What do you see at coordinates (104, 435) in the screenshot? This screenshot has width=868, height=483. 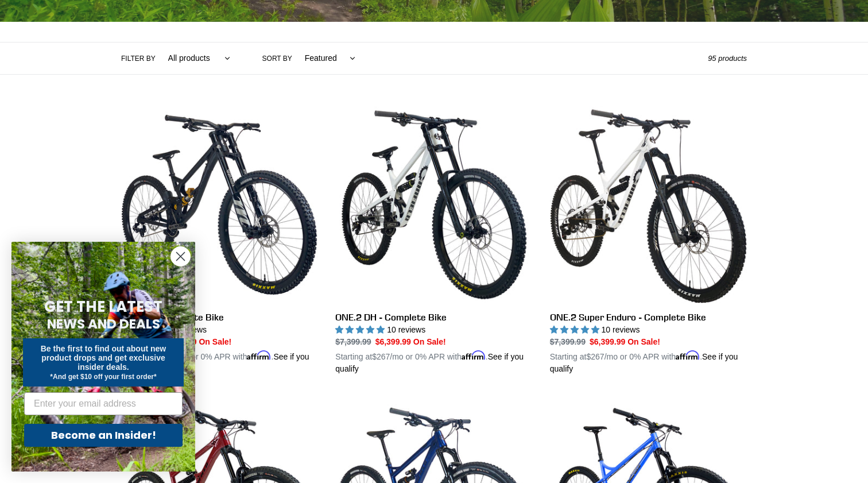 I see `button: Become an Insider!` at bounding box center [104, 435].